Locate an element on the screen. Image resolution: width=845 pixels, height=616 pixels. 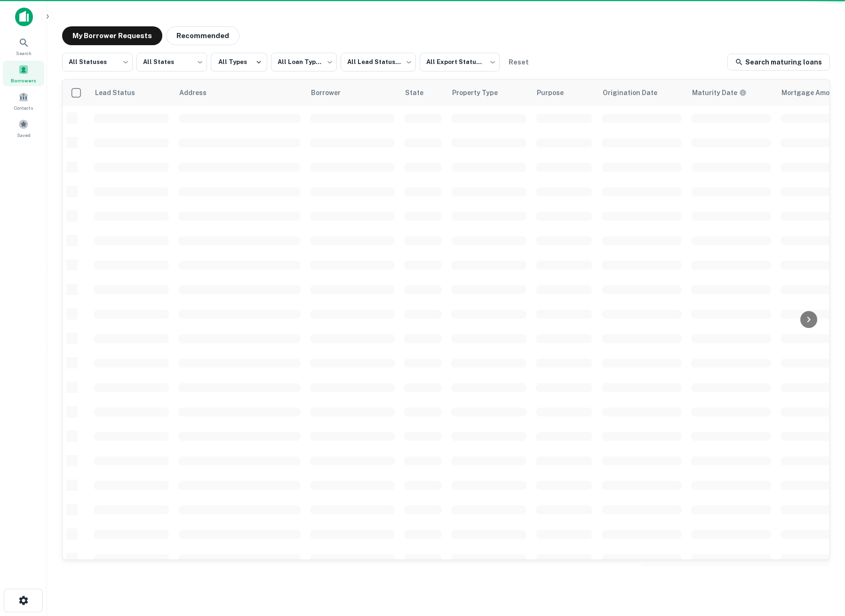
div: Search is located at coordinates (24, 46).